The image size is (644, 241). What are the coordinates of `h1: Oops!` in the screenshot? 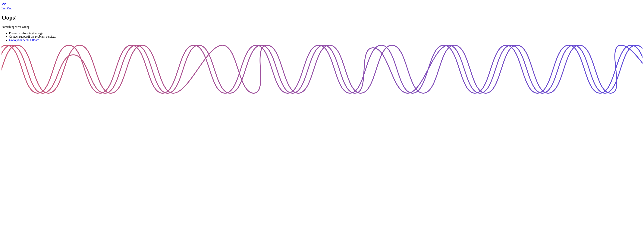 It's located at (322, 17).